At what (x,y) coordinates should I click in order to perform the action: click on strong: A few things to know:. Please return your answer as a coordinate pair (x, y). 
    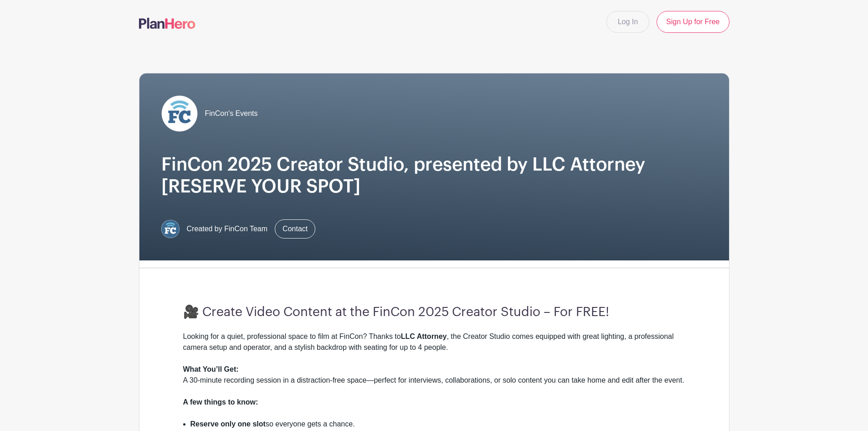
    Looking at the image, I should click on (220, 401).